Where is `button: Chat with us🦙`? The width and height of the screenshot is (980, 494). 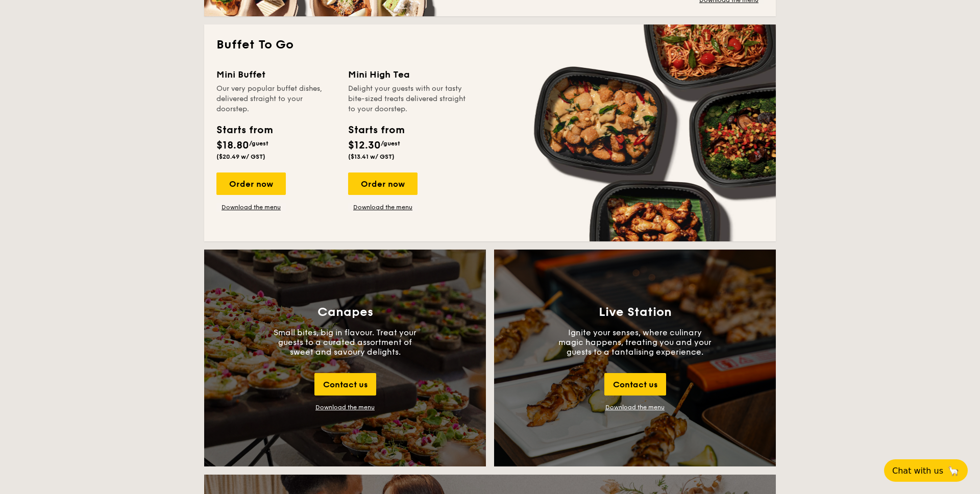
button: Chat with us🦙 is located at coordinates (927, 470).